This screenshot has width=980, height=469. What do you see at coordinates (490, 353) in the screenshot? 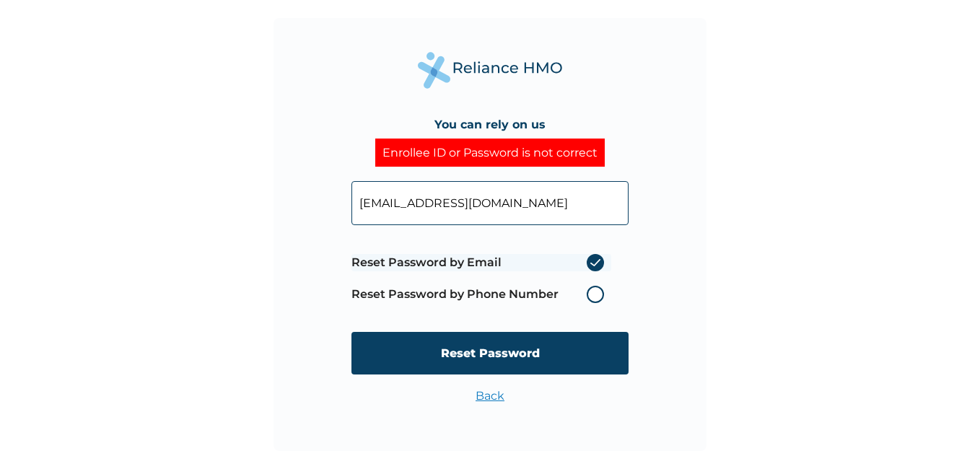
I see `input: Reset Password` at bounding box center [490, 353].